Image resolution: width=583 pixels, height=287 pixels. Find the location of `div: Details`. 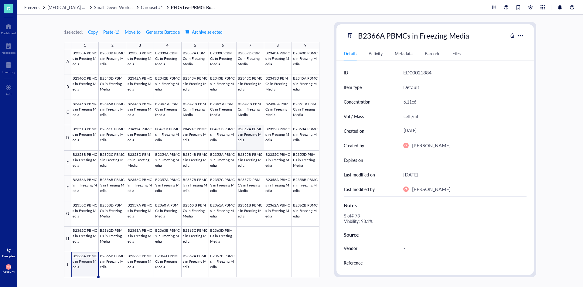

div: Details is located at coordinates (350, 53).